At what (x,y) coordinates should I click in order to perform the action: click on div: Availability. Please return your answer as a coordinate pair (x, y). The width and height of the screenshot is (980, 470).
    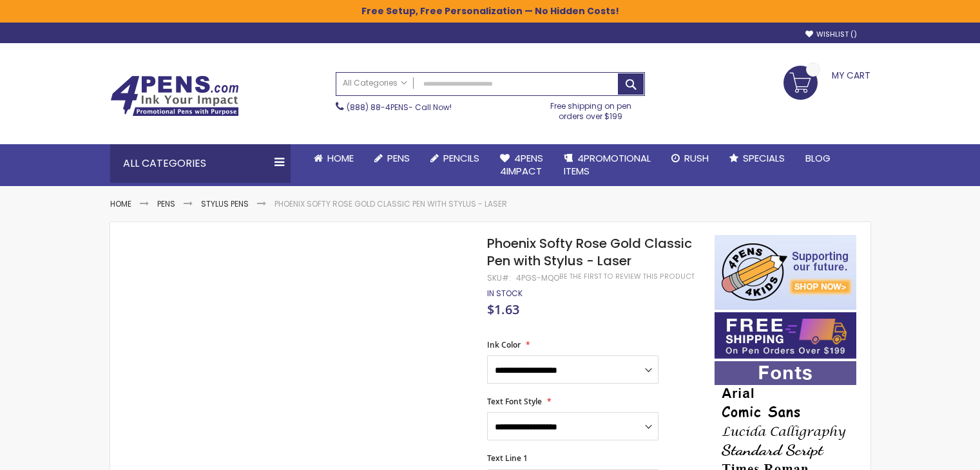
    Looking at the image, I should click on (504, 294).